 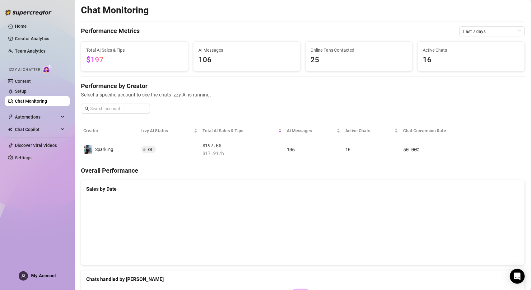 I want to click on span: My Account, so click(x=44, y=276).